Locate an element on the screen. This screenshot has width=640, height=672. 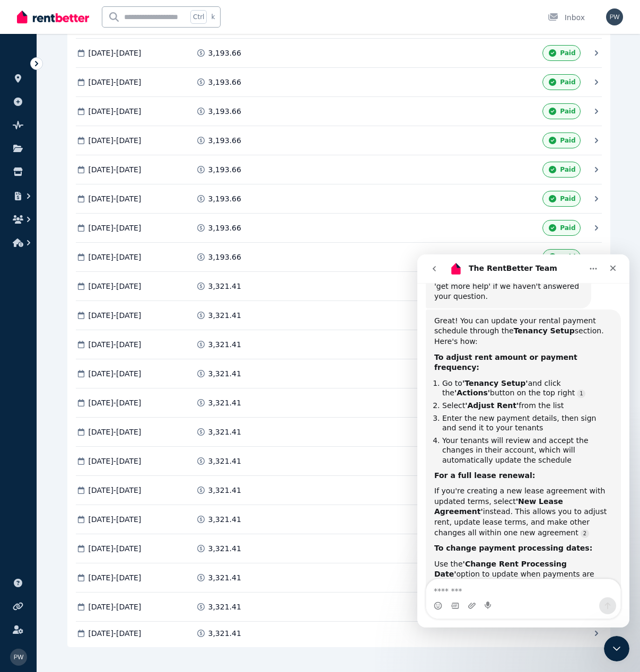
textarea: Message… is located at coordinates (106, 334).